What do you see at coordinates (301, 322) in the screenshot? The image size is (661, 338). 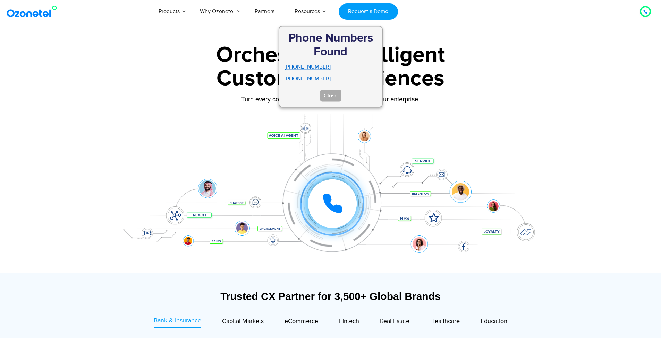 I see `a: eCommerce` at bounding box center [301, 322].